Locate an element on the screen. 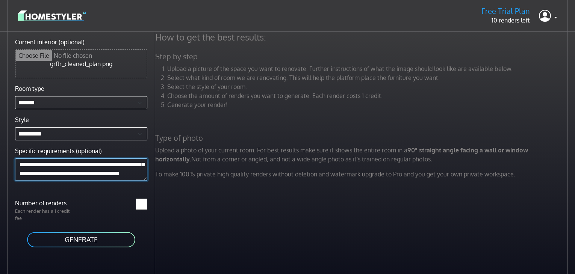 The image size is (575, 274). p: Upload a photo of your current room. For best results make sure it shows the entire room in a Not... is located at coordinates (362, 155).